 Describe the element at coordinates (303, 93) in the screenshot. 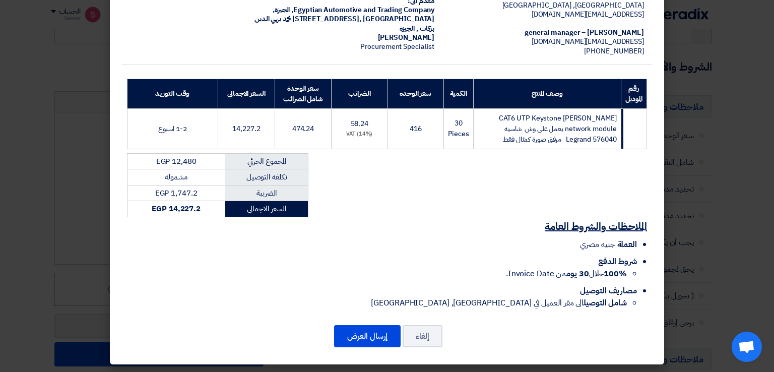

I see `th: سعر الوحدة شامل الضرائب` at that location.